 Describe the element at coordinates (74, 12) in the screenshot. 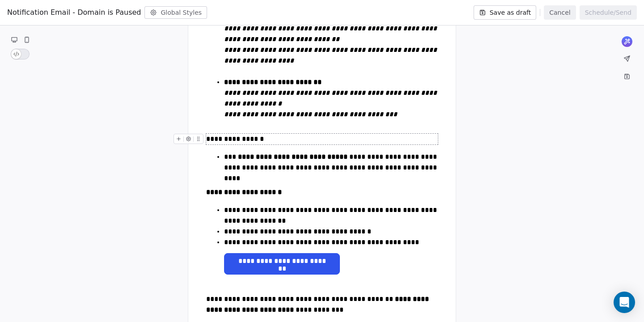

I see `span: Notification Email - Domain is Paused` at that location.